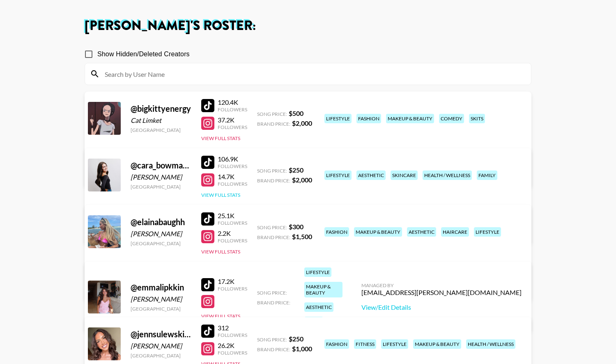 The width and height of the screenshot is (616, 364). What do you see at coordinates (442, 285) in the screenshot?
I see `div: Managed By` at bounding box center [442, 285].